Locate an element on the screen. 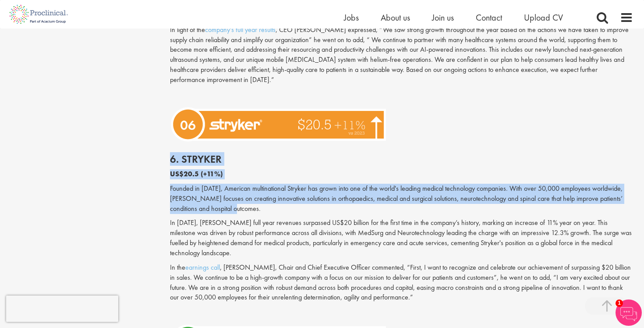 The image size is (644, 328). a: earnings call is located at coordinates (203, 267).